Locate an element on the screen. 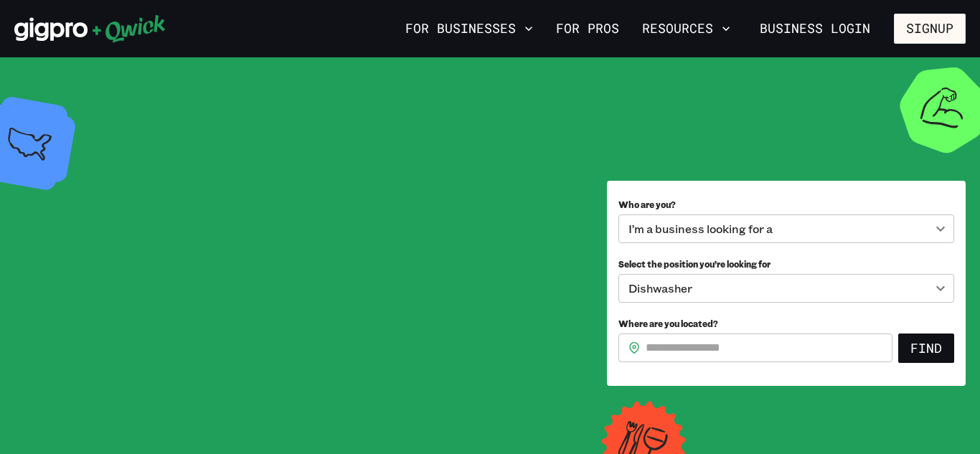  span: Select the position you’re looking for is located at coordinates (694, 264).